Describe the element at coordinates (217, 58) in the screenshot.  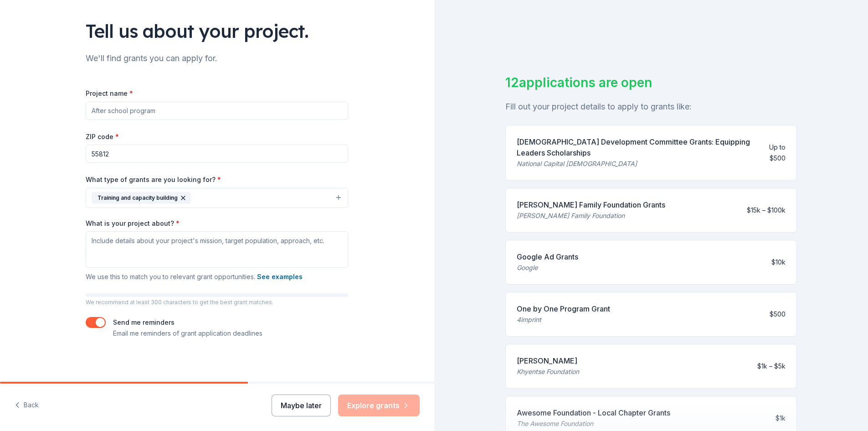
I see `div: We'll find grants you can apply for.` at that location.